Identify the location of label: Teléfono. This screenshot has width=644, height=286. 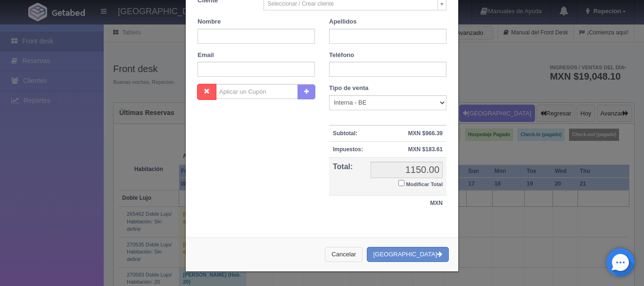
(341, 55).